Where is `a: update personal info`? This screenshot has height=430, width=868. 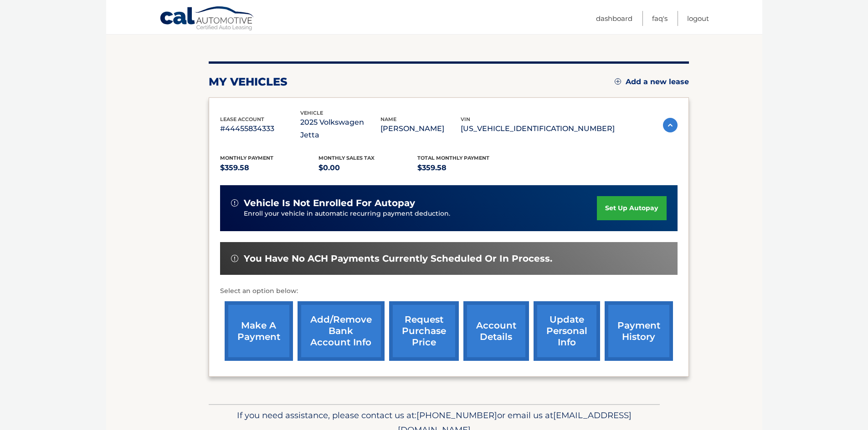 a: update personal info is located at coordinates (567, 331).